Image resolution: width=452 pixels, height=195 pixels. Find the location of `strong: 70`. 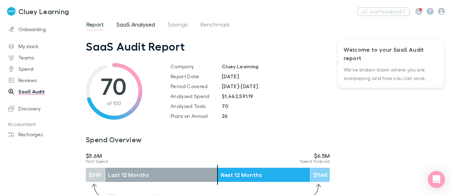

strong: 70 is located at coordinates (225, 106).